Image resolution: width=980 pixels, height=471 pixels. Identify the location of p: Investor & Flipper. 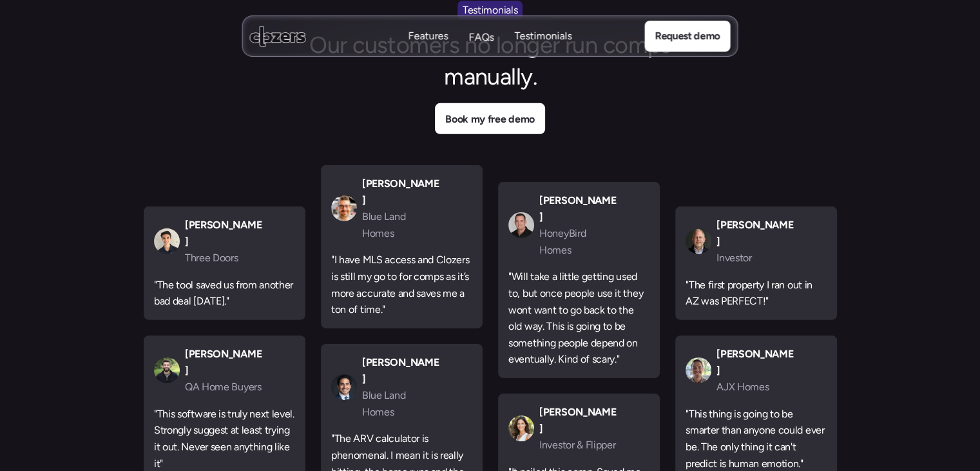
(577, 445).